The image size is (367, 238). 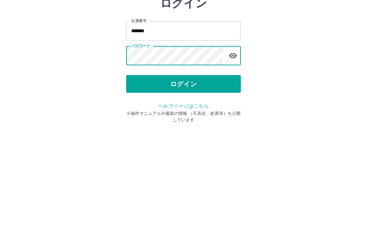 I want to click on button: ログイン, so click(x=183, y=133).